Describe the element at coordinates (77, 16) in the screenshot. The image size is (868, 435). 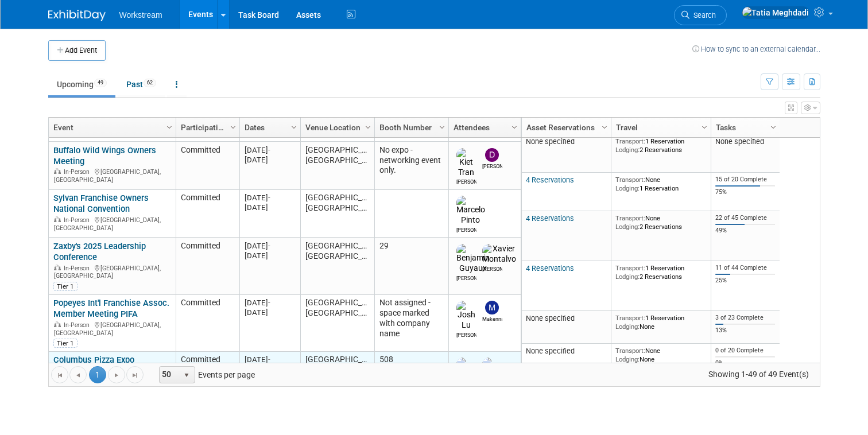
I see `img: ExhibitDay` at that location.